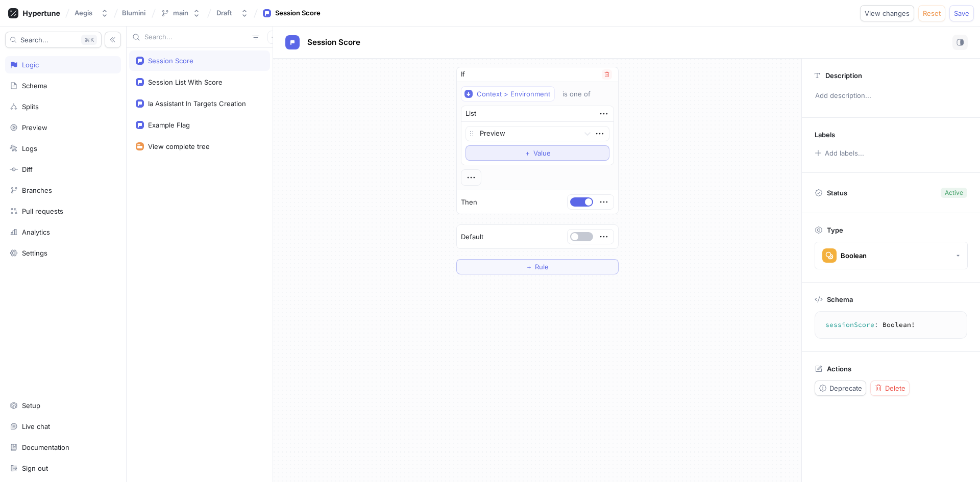  I want to click on span: Search..., so click(34, 40).